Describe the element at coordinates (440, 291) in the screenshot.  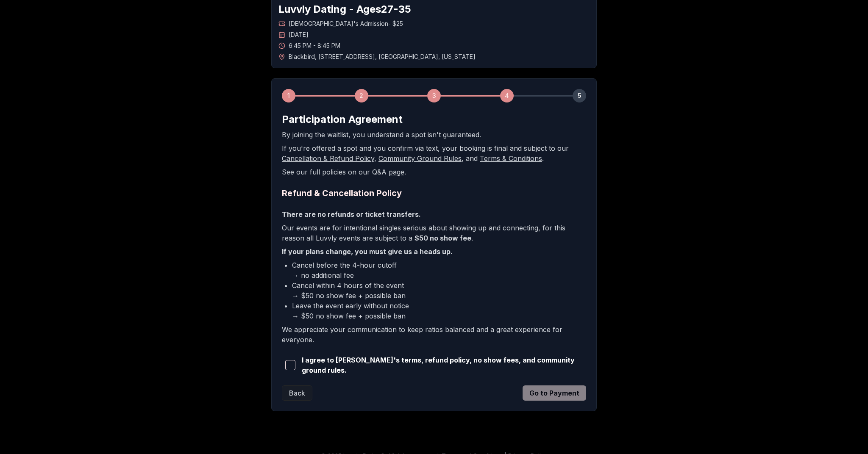
I see `li: Cancel within 4 hours of the event → $50 no show fee + possible ban` at that location.